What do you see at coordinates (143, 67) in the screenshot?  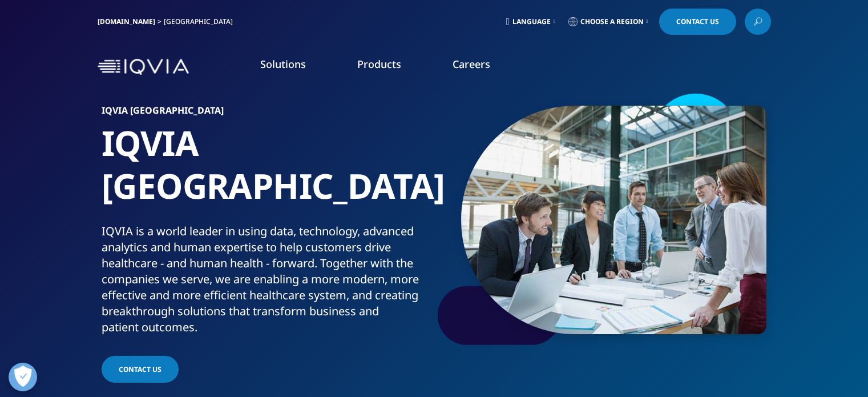 I see `img: IQVIA Healthcare Information Technology and Pharma Clinical Research Company` at bounding box center [143, 67].